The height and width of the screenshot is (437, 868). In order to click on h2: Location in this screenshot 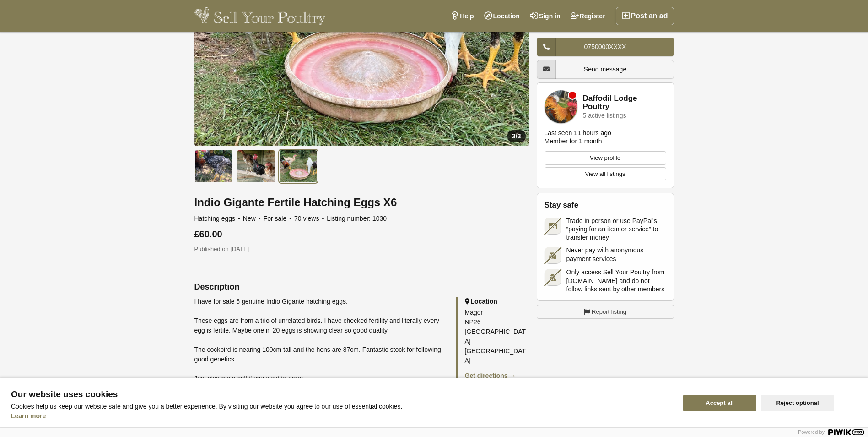, I will do `click(497, 301)`.